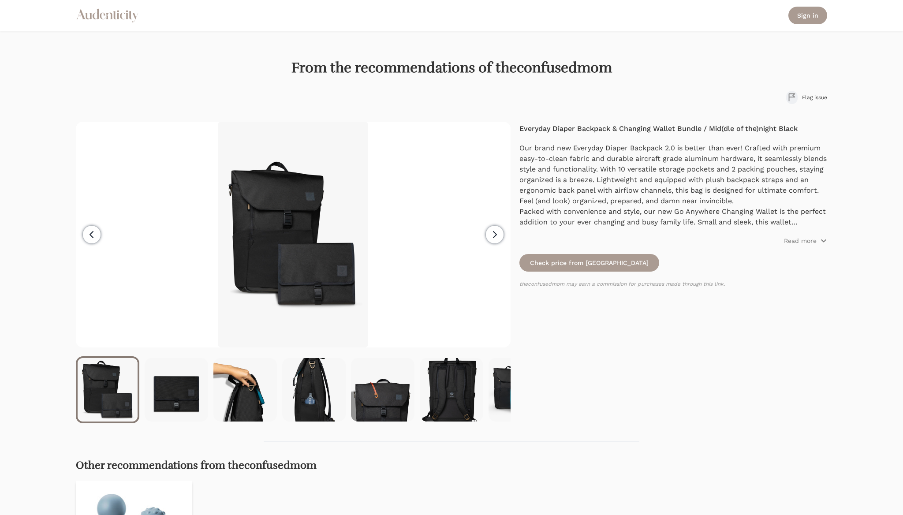  Describe the element at coordinates (451, 465) in the screenshot. I see `h2: Other recommendations from theconfusedmom` at that location.